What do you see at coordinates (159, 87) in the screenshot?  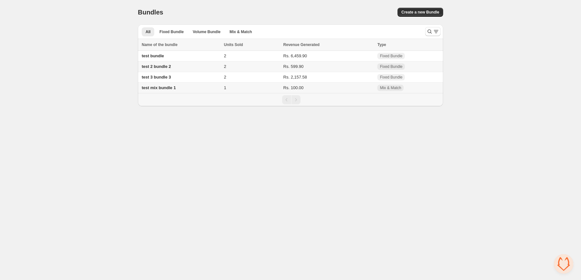 I see `span: test mix bundle 1` at bounding box center [159, 87].